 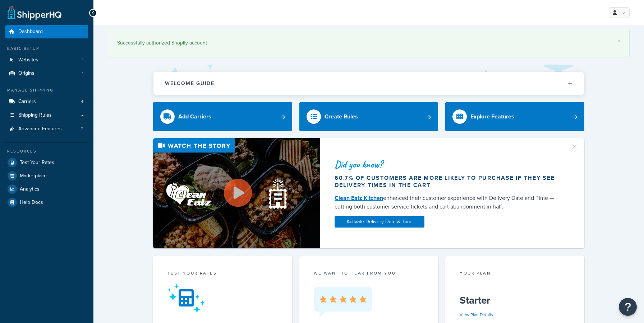 I want to click on div: enhanced their customer experience with Delivery Date and Time — cutting both customer service ti..., so click(x=448, y=202).